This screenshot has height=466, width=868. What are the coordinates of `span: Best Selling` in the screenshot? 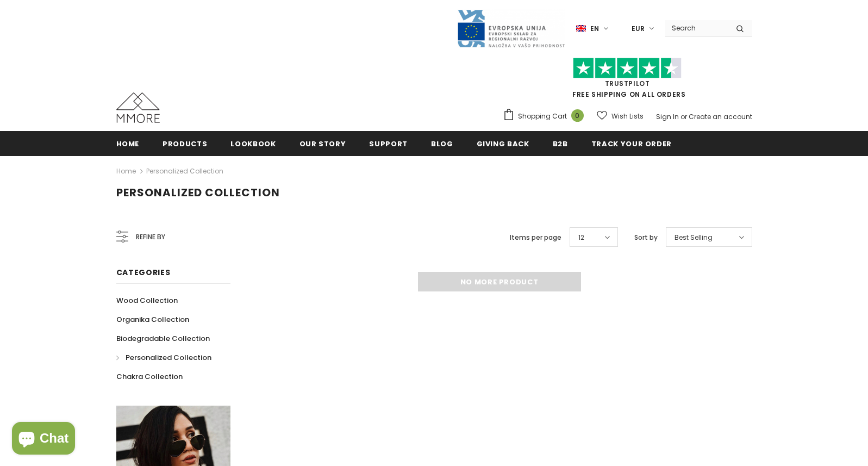 It's located at (693, 237).